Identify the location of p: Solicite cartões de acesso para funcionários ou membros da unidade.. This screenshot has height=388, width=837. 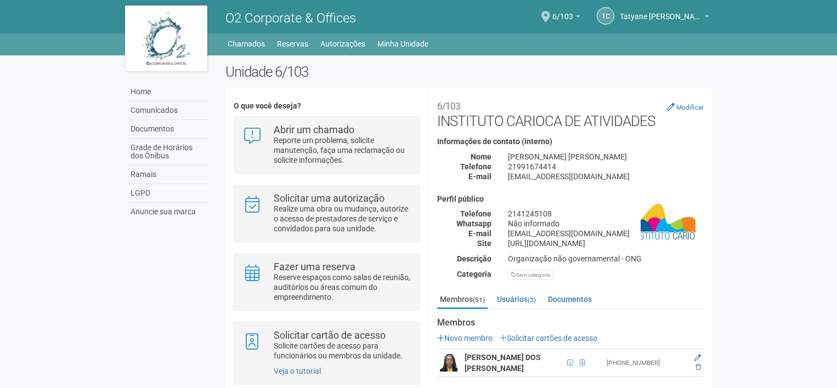
(342, 351).